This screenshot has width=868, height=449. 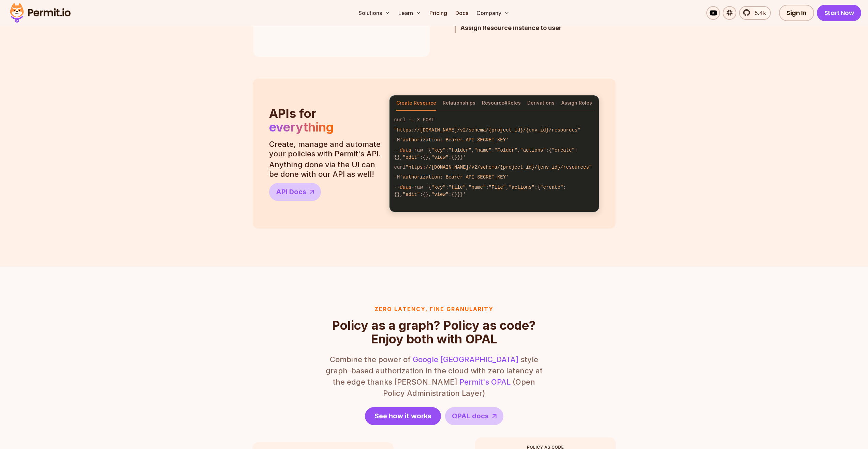 I want to click on span: everything, so click(x=301, y=127).